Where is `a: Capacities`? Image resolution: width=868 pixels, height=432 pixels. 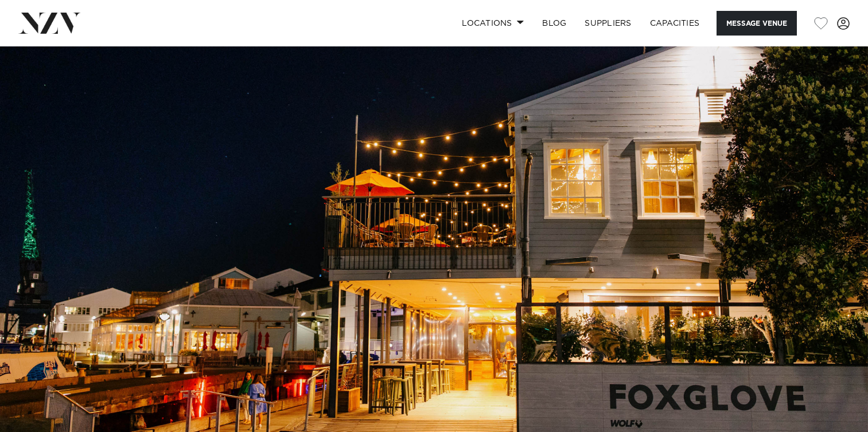
a: Capacities is located at coordinates (674, 23).